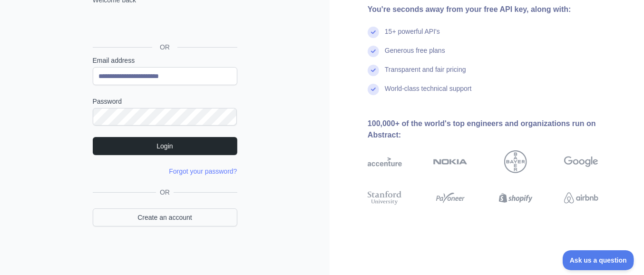  Describe the element at coordinates (498, 9) in the screenshot. I see `div: You're seconds away from your free API key, along with:` at that location.